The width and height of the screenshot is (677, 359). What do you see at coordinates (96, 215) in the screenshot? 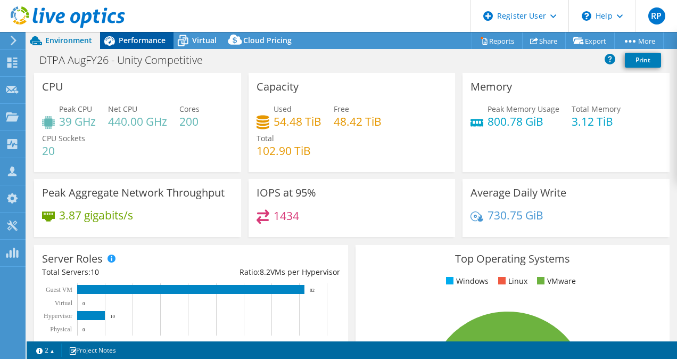
I see `h4: 3.87 gigabits/s` at bounding box center [96, 215].